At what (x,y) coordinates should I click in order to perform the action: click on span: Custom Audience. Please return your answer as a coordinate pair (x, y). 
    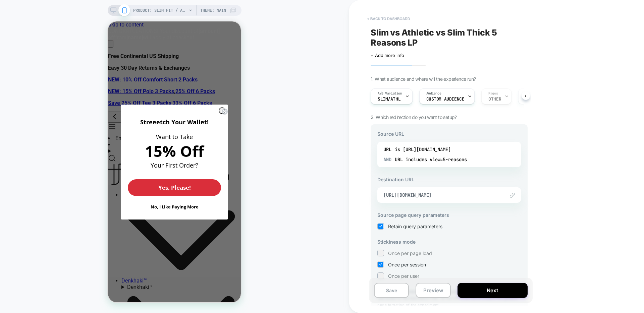
    Looking at the image, I should click on (445, 99).